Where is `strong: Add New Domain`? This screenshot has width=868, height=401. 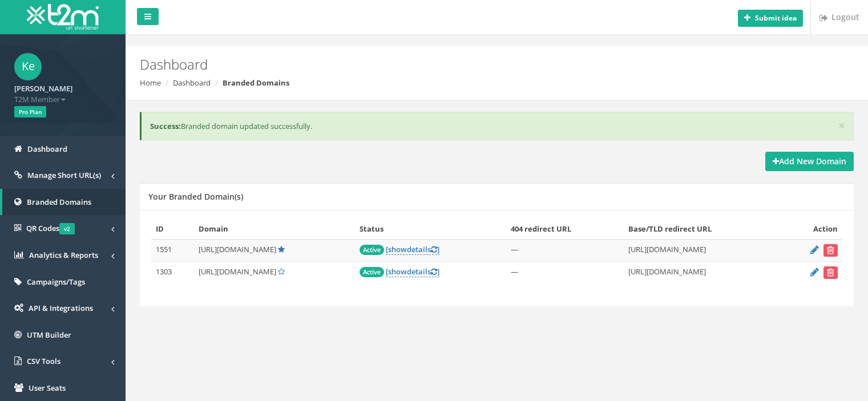
strong: Add New Domain is located at coordinates (809, 161).